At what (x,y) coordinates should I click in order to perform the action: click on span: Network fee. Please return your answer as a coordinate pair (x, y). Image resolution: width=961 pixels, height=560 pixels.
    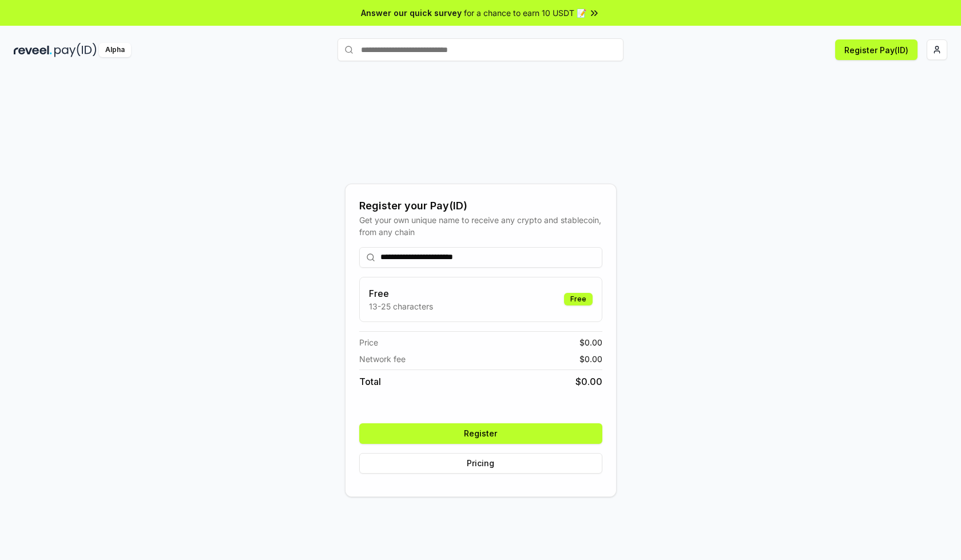
    Looking at the image, I should click on (382, 359).